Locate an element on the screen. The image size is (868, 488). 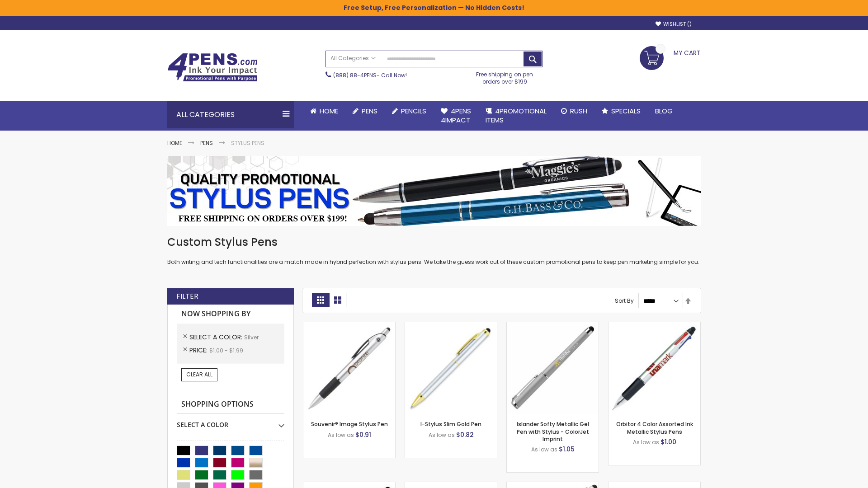
span: $1.00 - $1.99 is located at coordinates (226, 350).